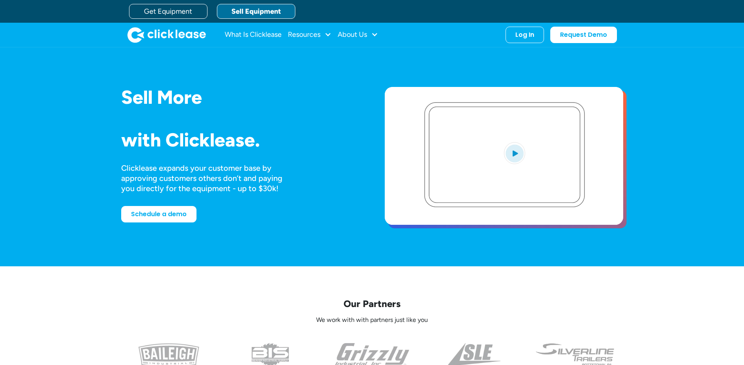 The width and height of the screenshot is (744, 365). What do you see at coordinates (583, 35) in the screenshot?
I see `a: Request Demo` at bounding box center [583, 35].